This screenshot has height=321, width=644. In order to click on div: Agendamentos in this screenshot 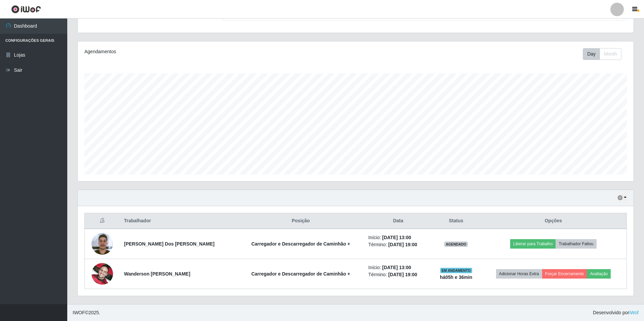, I will do `click(194, 52)`.